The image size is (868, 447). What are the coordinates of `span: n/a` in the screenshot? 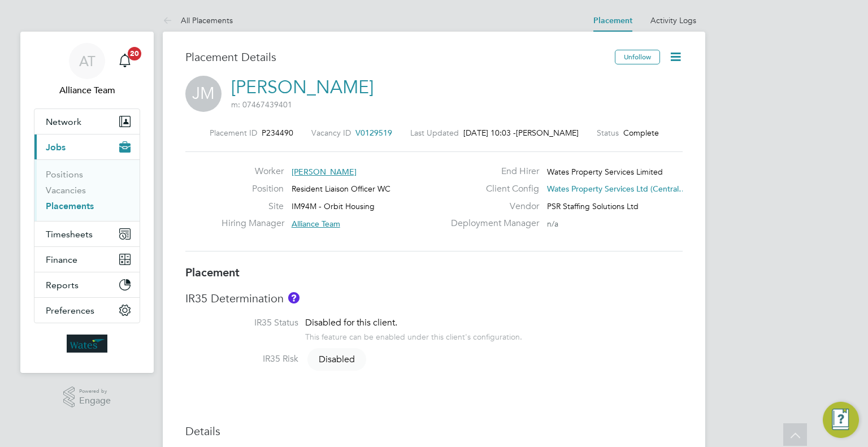 It's located at (553, 224).